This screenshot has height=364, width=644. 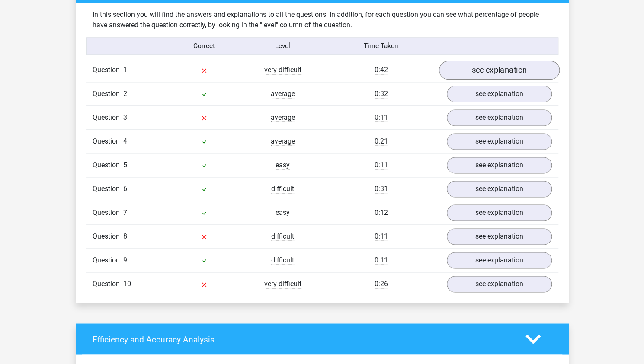 I want to click on span: 0:12, so click(x=381, y=212).